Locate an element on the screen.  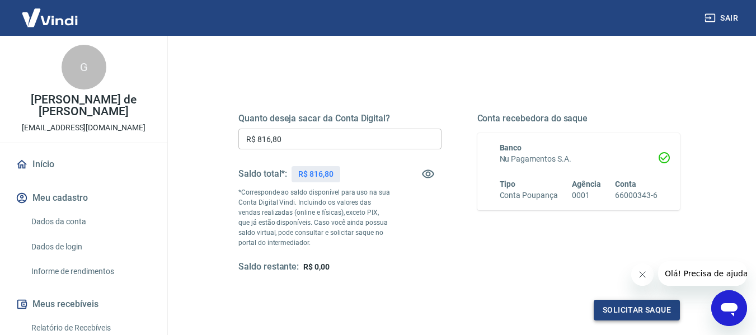
h6: Conta Poupança is located at coordinates (529, 195).